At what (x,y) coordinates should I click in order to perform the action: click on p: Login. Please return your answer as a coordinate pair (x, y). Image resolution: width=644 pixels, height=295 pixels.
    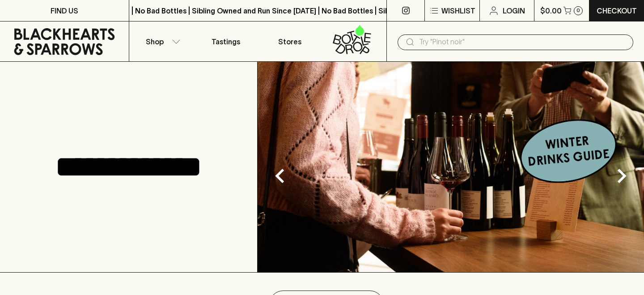
    Looking at the image, I should click on (514, 11).